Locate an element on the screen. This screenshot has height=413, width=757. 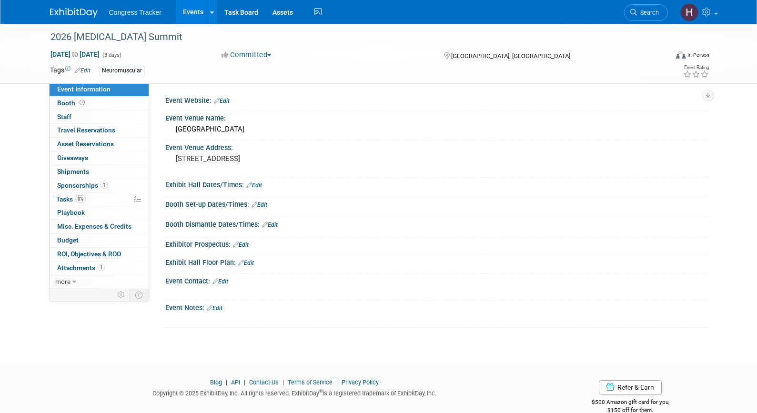
span: 0% is located at coordinates (81, 199).